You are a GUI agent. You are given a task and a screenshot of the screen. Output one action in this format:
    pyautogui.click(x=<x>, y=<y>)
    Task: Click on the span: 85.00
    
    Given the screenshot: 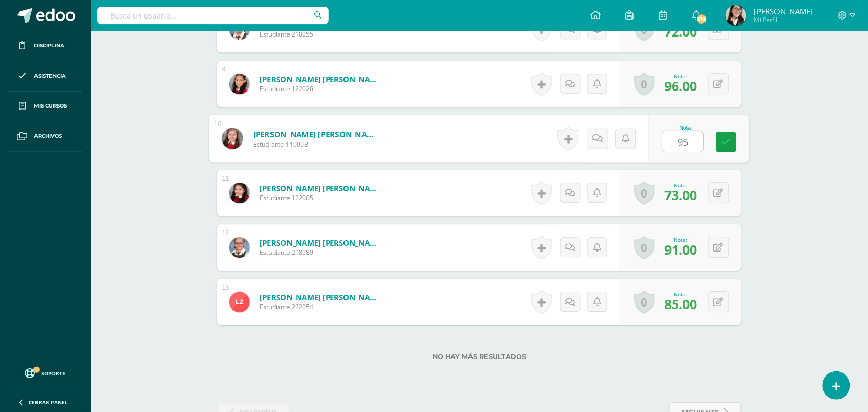 What is the action you would take?
    pyautogui.click(x=680, y=304)
    